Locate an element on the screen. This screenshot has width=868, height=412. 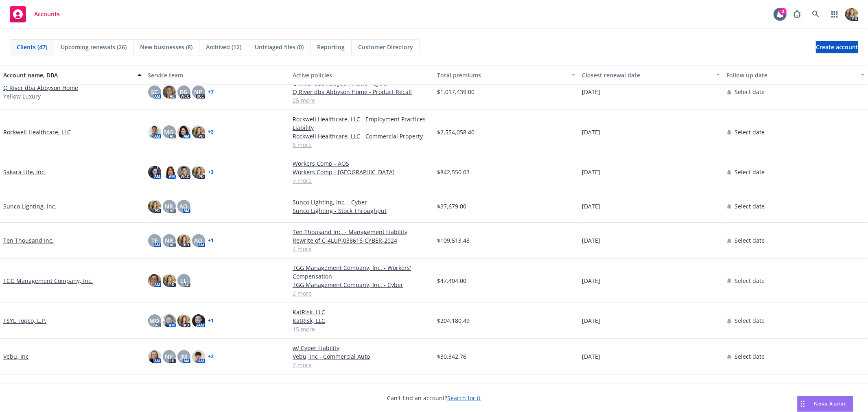
a: Rockwell Healthcare, LLC - Commercial Property is located at coordinates (362, 136).